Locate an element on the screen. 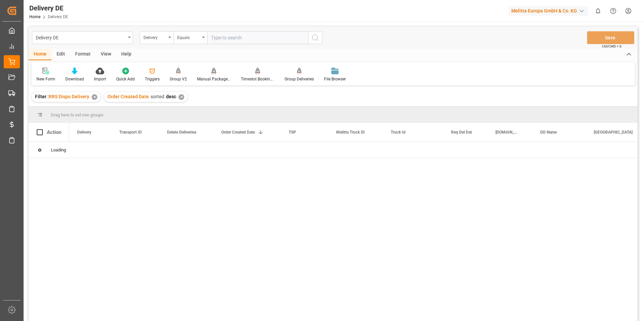 Image resolution: width=644 pixels, height=321 pixels. span: Req Del Dat is located at coordinates (461, 132).